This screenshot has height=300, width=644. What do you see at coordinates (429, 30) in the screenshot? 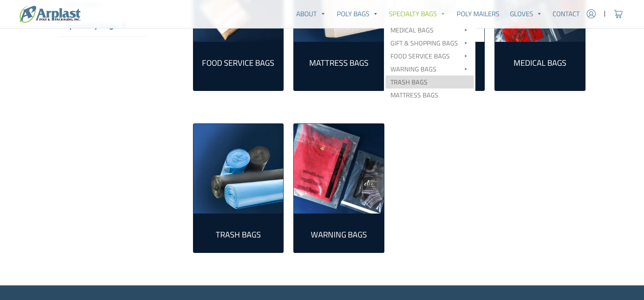
I see `a: Medical Bags` at bounding box center [429, 30].